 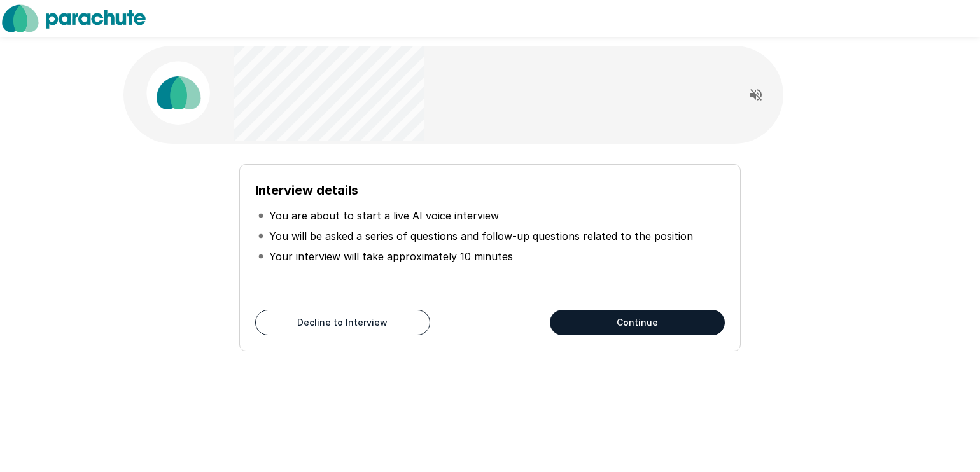 I want to click on p: You are about to start a live AI voice interview, so click(x=384, y=216).